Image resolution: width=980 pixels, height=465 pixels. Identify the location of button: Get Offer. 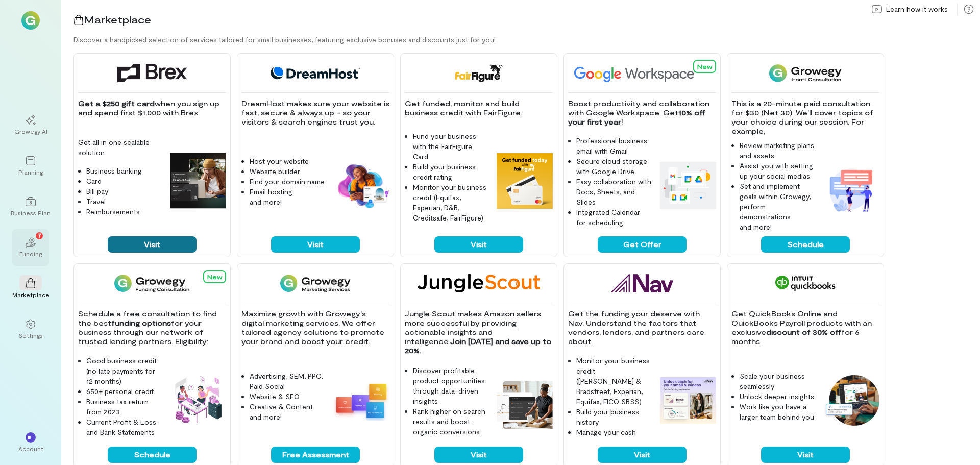
(643, 245).